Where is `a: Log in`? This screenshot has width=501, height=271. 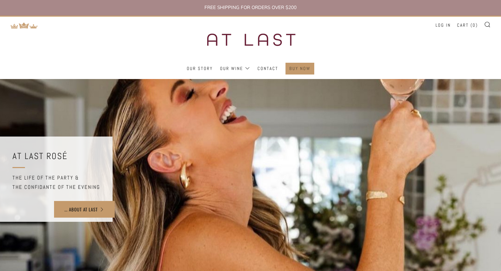 a: Log in is located at coordinates (443, 25).